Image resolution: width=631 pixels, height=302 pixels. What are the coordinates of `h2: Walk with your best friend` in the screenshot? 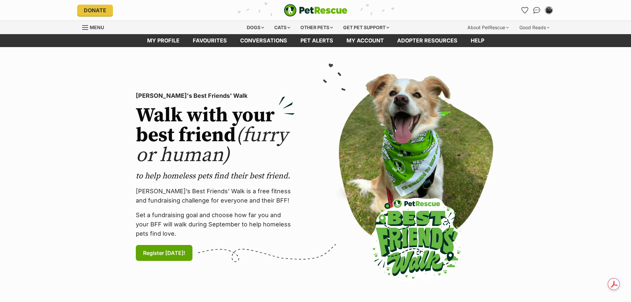 It's located at (215, 135).